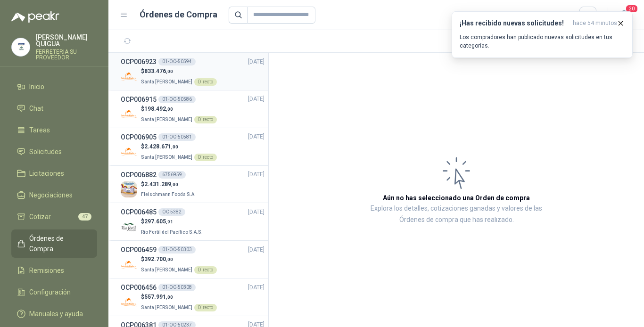 The height and width of the screenshot is (327, 644). What do you see at coordinates (54, 195) in the screenshot?
I see `a: Negociaciones` at bounding box center [54, 195].